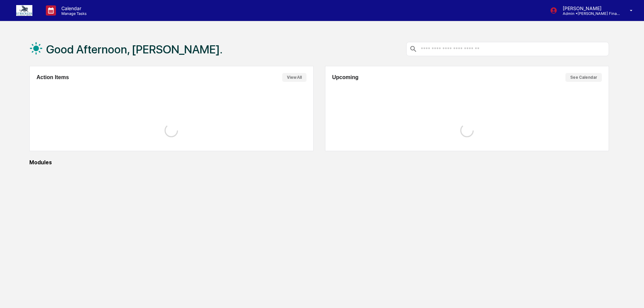 This screenshot has width=644, height=308. What do you see at coordinates (346, 78) in the screenshot?
I see `h2: Upcoming` at bounding box center [346, 78].